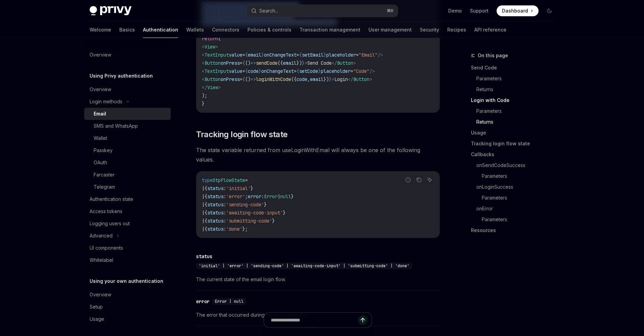  What do you see at coordinates (516, 230) in the screenshot?
I see `a: Resources` at bounding box center [516, 230].